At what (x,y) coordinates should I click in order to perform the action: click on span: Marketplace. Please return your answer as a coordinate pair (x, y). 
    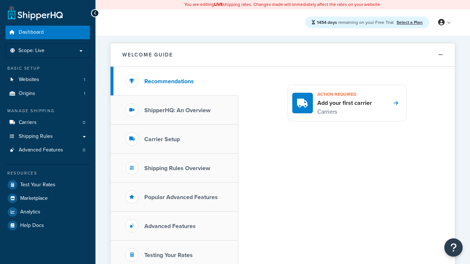
    Looking at the image, I should click on (34, 199).